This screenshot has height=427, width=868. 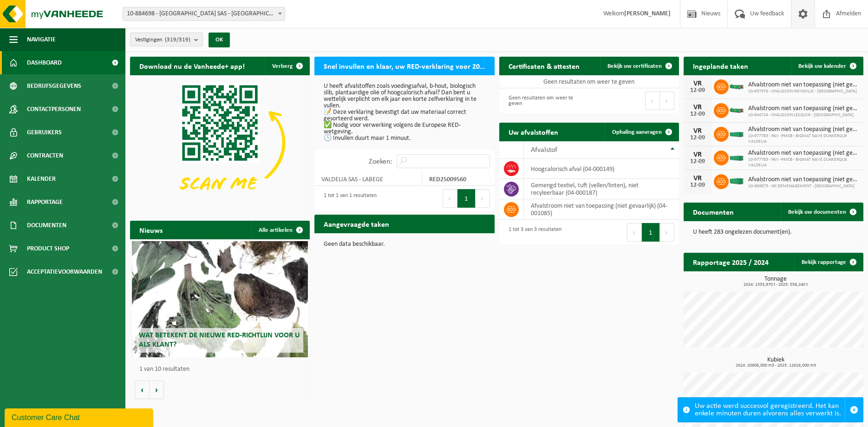 I want to click on h2: Ingeplande taken, so click(x=720, y=66).